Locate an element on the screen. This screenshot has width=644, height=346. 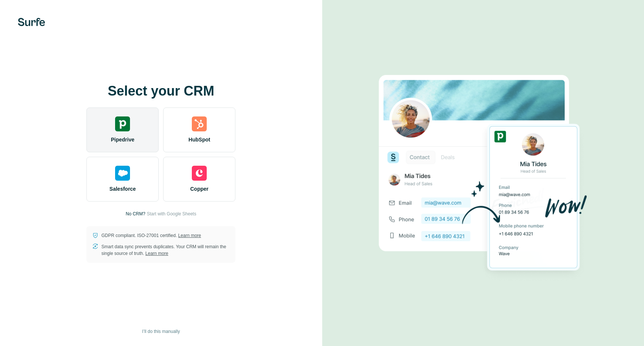
button: I’ll do this manually is located at coordinates (161, 331).